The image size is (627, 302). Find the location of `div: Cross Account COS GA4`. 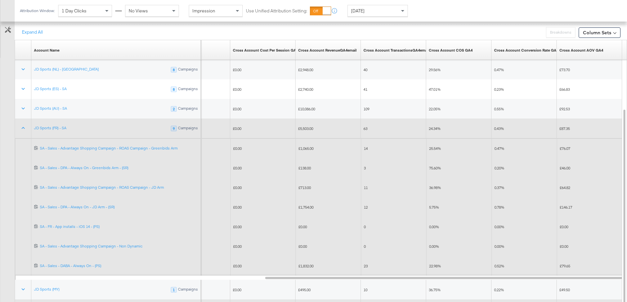

div: Cross Account COS GA4 is located at coordinates (451, 50).